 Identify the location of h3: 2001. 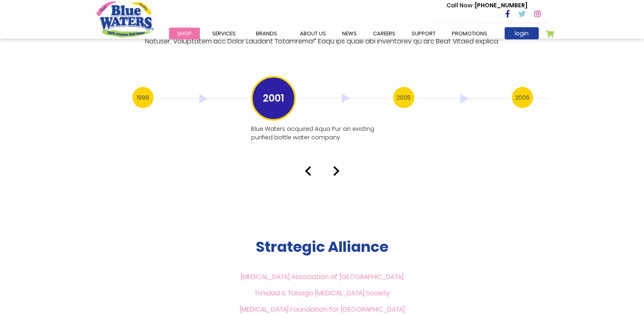
(274, 98).